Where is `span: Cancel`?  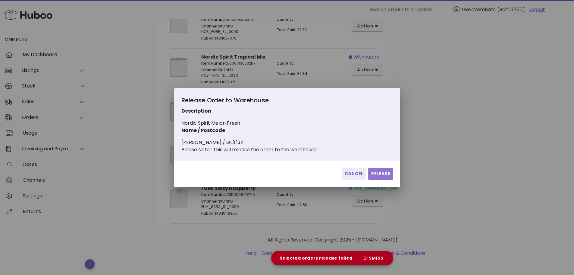 span: Cancel is located at coordinates (354, 173).